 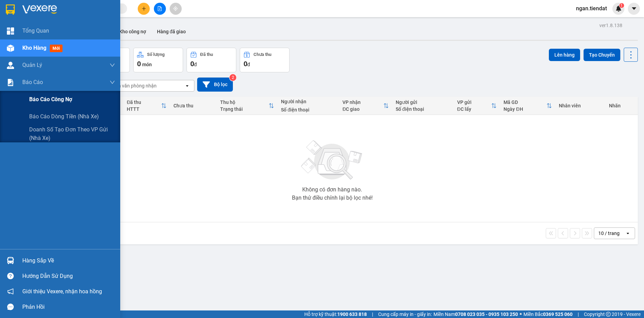 What do you see at coordinates (244, 109) in the screenshot?
I see `div: Trạng thái` at bounding box center [244, 109].